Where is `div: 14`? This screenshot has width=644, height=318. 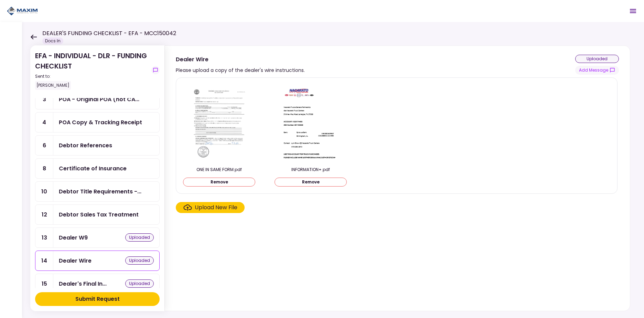
div: 14 is located at coordinates (44, 260).